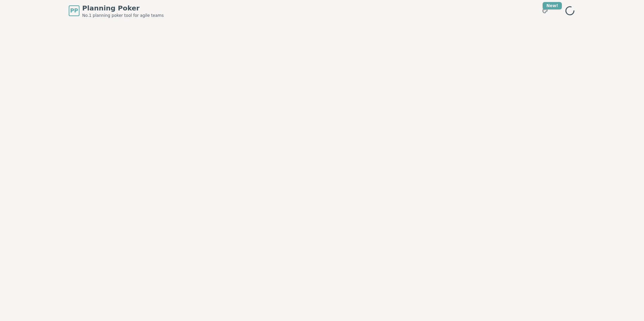  Describe the element at coordinates (123, 15) in the screenshot. I see `span: No.1 planning poker tool for agile teams` at that location.